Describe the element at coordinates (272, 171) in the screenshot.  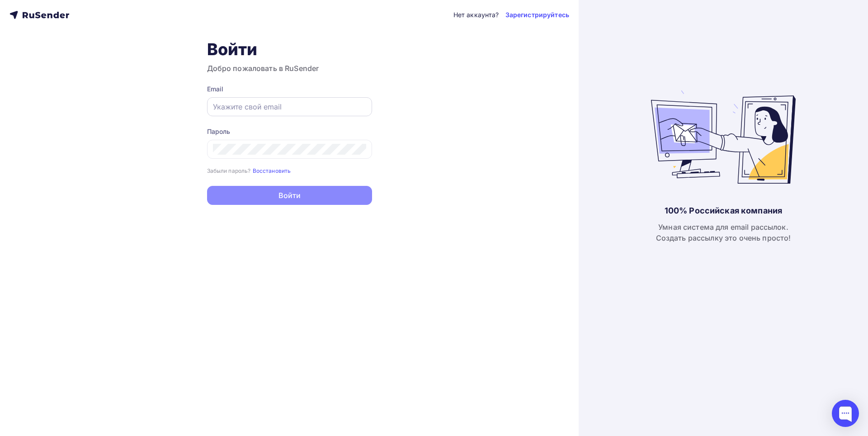
I see `small: Восстановить` at that location.